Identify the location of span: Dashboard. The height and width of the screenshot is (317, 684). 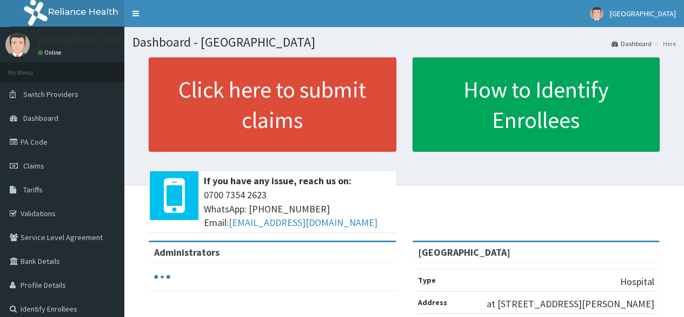
(41, 118).